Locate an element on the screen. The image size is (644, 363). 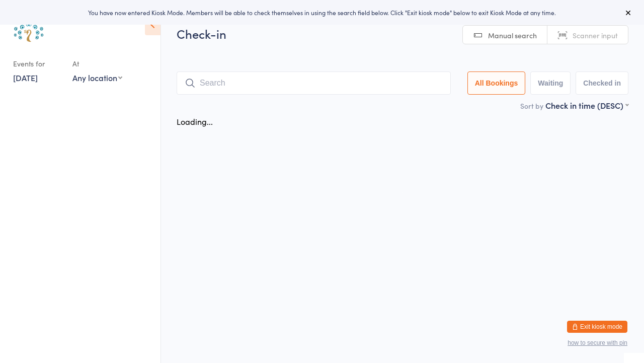
span: Manual search is located at coordinates (512, 35).